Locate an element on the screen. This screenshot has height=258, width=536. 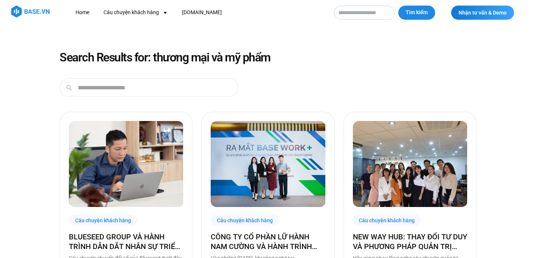
nav: Menu is located at coordinates (198, 12).